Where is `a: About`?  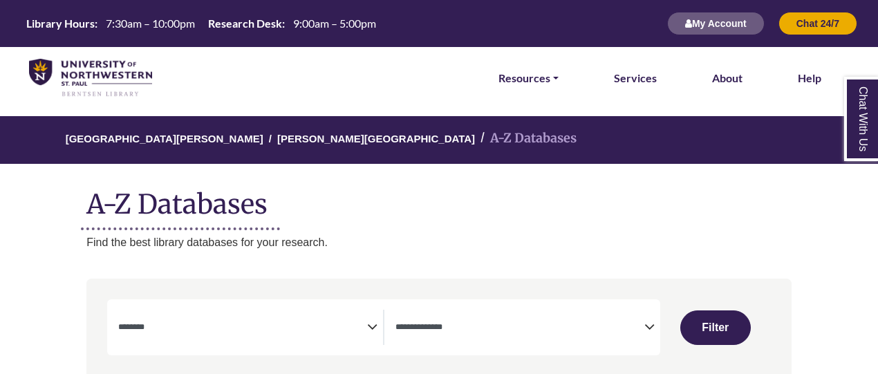 a: About is located at coordinates (727, 78).